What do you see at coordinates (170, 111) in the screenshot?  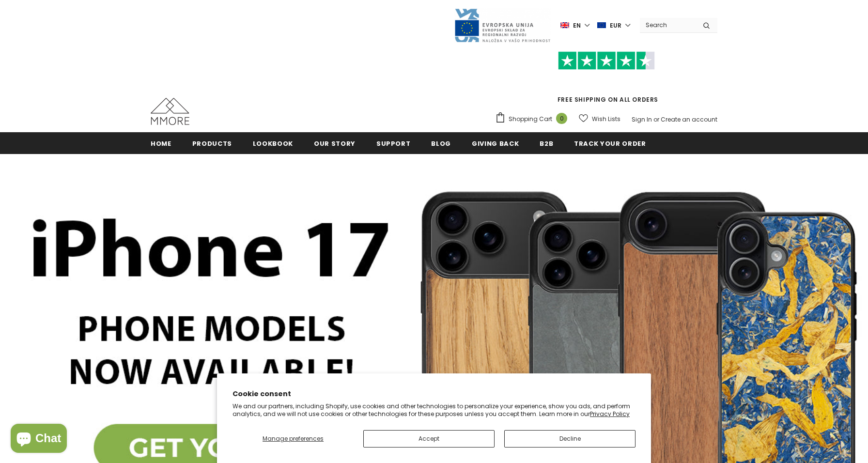 I see `img: MMORE Cases` at bounding box center [170, 111].